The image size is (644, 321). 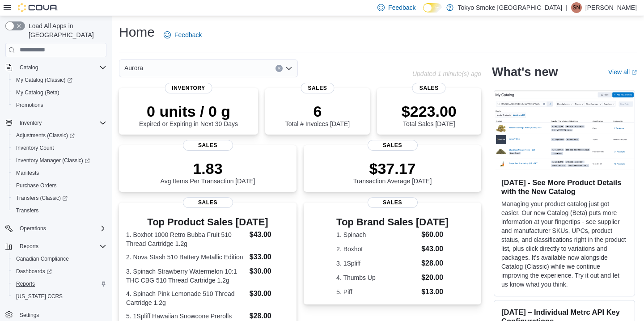 What do you see at coordinates (432, 8) in the screenshot?
I see `input: Dark Mode` at bounding box center [432, 8].